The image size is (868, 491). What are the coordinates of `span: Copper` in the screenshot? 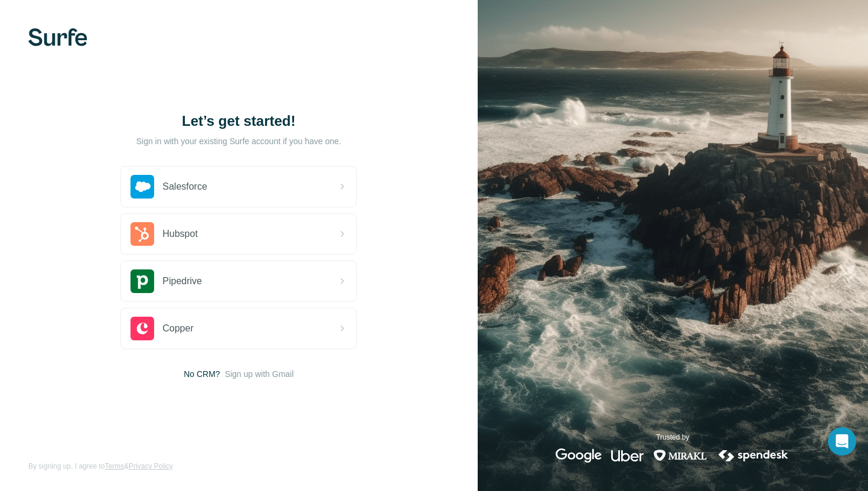 It's located at (178, 328).